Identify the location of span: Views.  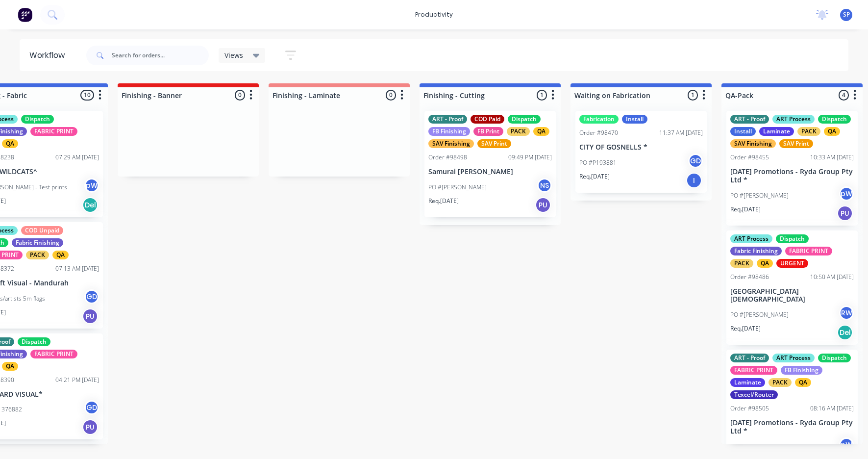
(234, 55).